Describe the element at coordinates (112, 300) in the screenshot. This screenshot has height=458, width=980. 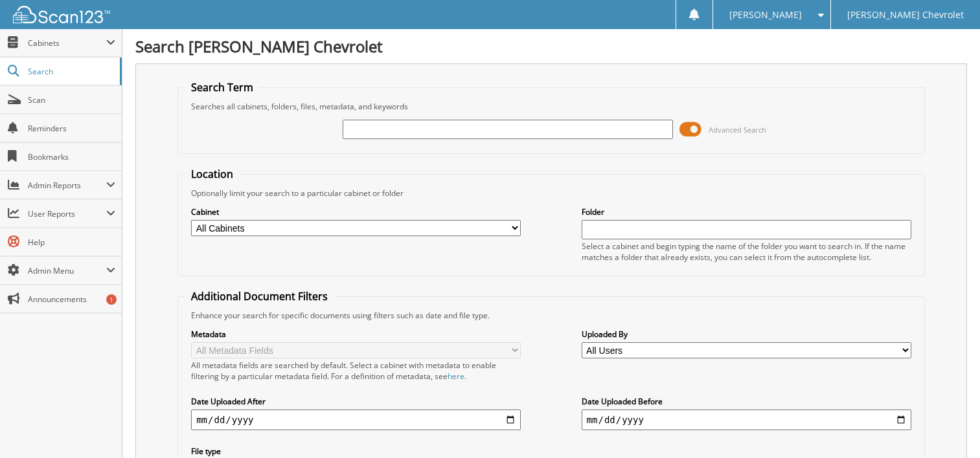
I see `div: 1` at that location.